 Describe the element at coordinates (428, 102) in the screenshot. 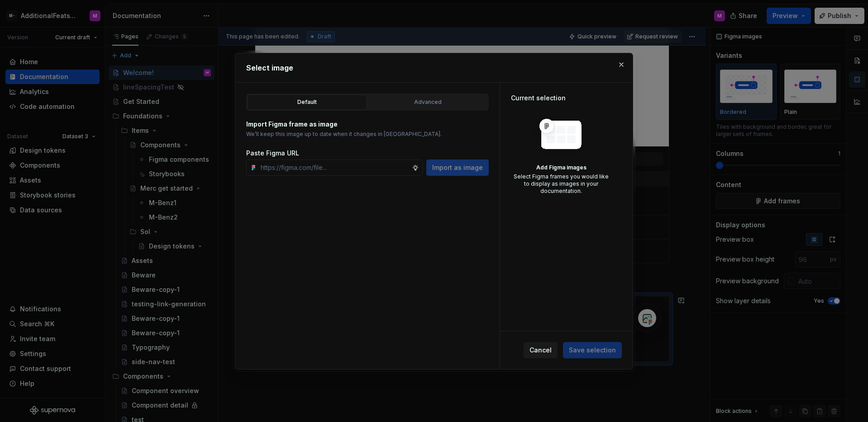

I see `div: Advanced` at that location.